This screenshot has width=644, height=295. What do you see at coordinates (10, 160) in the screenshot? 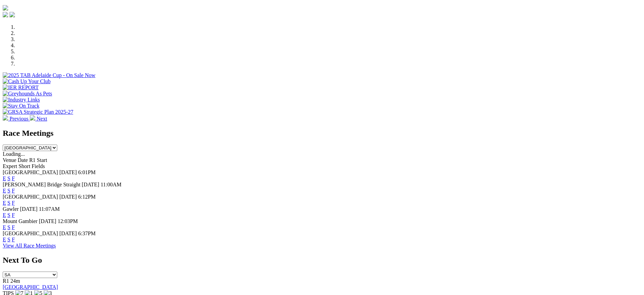
I see `span: Venue` at bounding box center [10, 160].